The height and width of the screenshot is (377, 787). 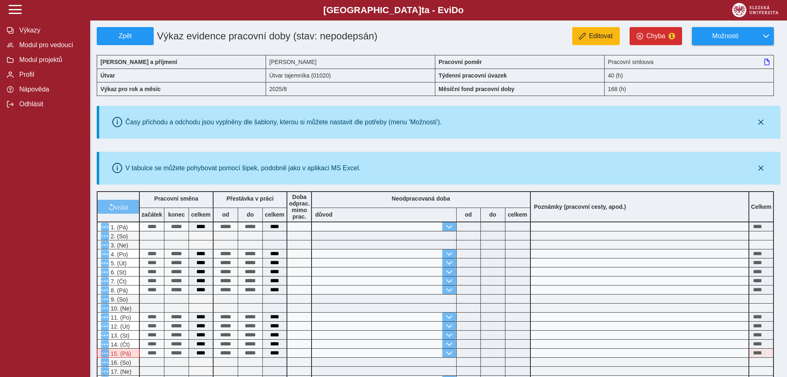 What do you see at coordinates (250, 198) in the screenshot?
I see `b: Přestávka v práci` at bounding box center [250, 198].